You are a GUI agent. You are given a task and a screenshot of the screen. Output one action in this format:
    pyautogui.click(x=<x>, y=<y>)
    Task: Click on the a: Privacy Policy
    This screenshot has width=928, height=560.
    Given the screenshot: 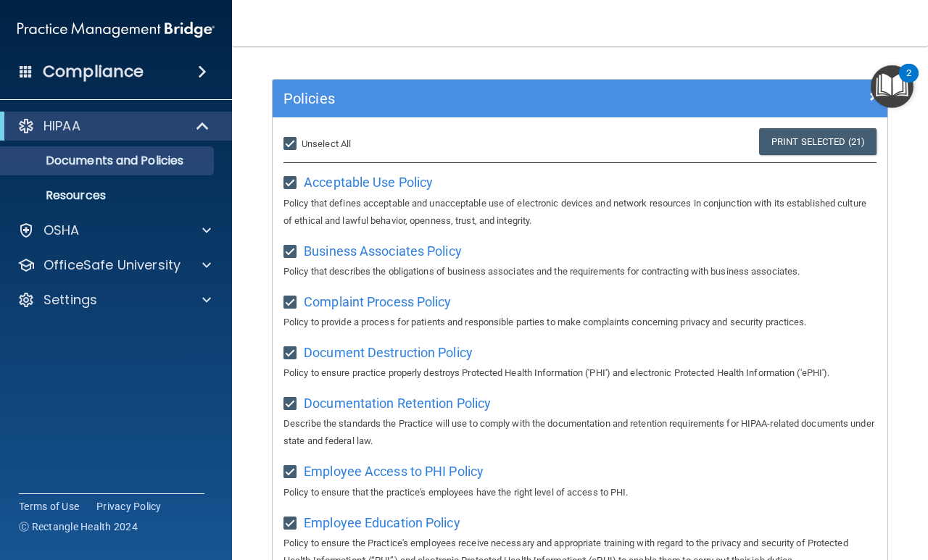 What is the action you would take?
    pyautogui.click(x=129, y=507)
    